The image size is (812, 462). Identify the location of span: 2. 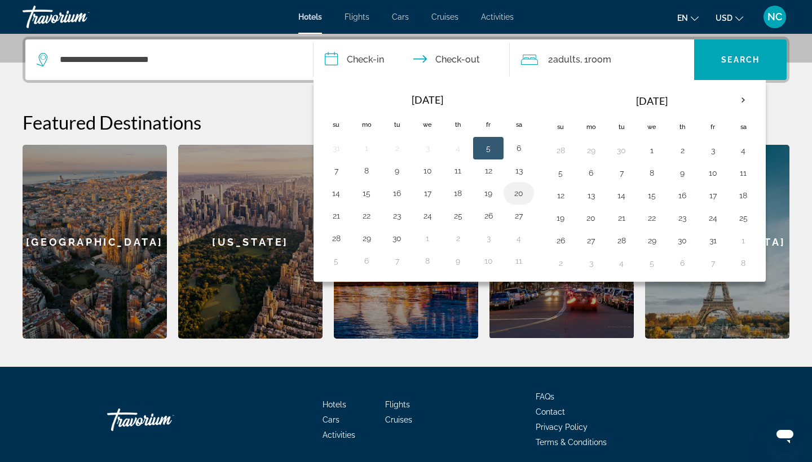
(564, 60).